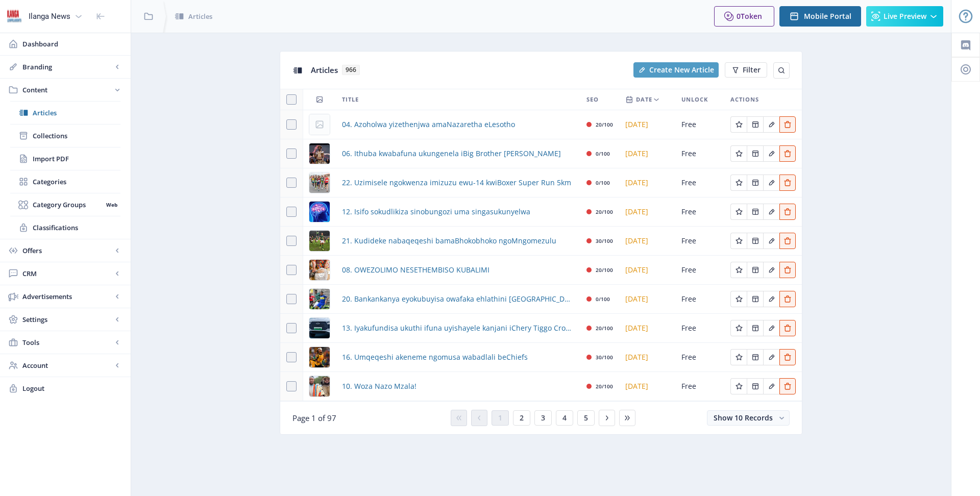  What do you see at coordinates (744, 16) in the screenshot?
I see `button: 0Token` at bounding box center [744, 16].